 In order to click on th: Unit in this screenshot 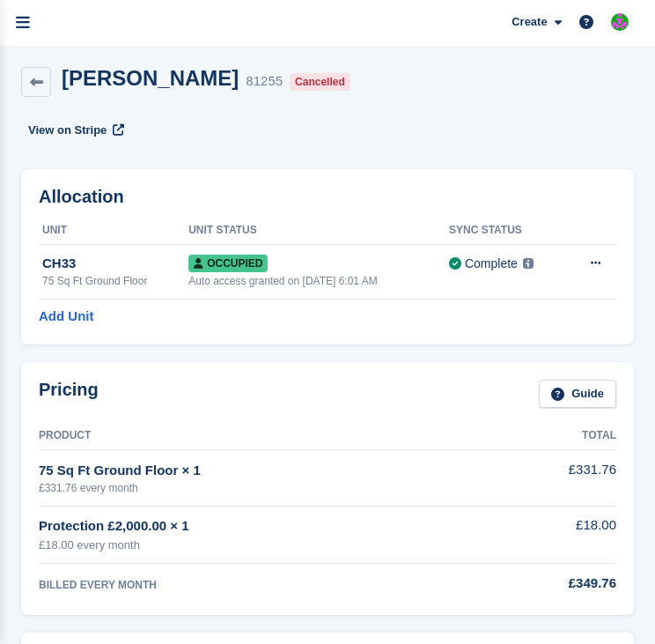, I will do `click(113, 231)`.